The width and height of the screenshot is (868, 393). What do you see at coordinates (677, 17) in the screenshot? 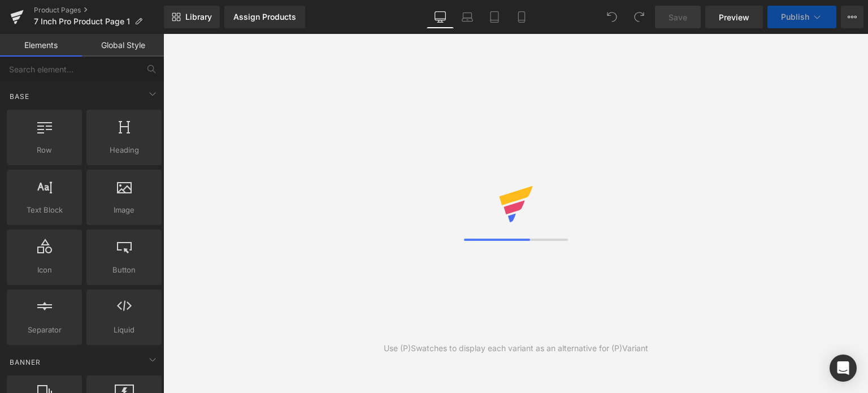
I see `span: Save` at bounding box center [677, 17].